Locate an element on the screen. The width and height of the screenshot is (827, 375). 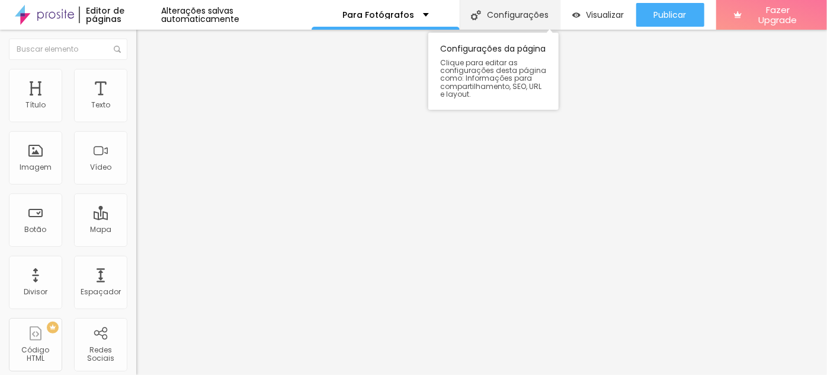
span: Visualizar is located at coordinates (606, 15).